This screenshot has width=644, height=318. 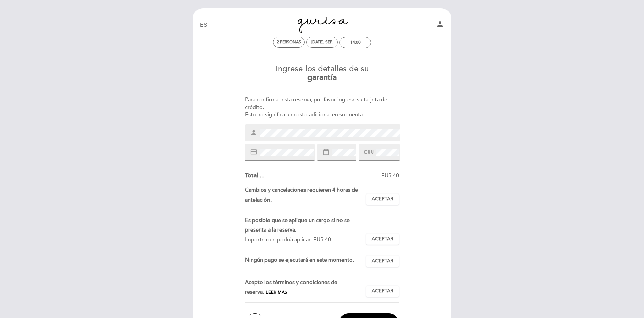 What do you see at coordinates (288, 42) in the screenshot?
I see `span: 2 personas` at bounding box center [288, 42].